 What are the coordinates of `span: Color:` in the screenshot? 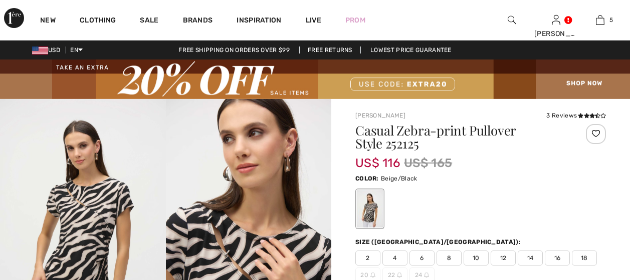 It's located at (367, 179).